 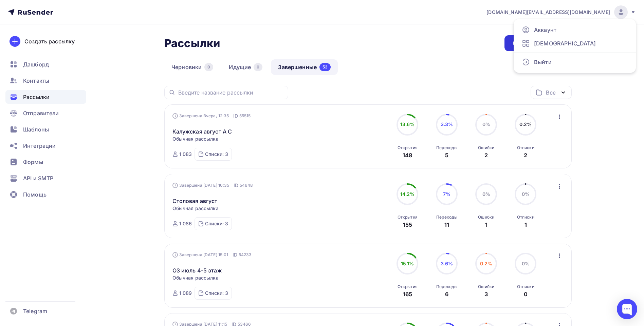 I want to click on span: 14.2%, so click(x=408, y=194).